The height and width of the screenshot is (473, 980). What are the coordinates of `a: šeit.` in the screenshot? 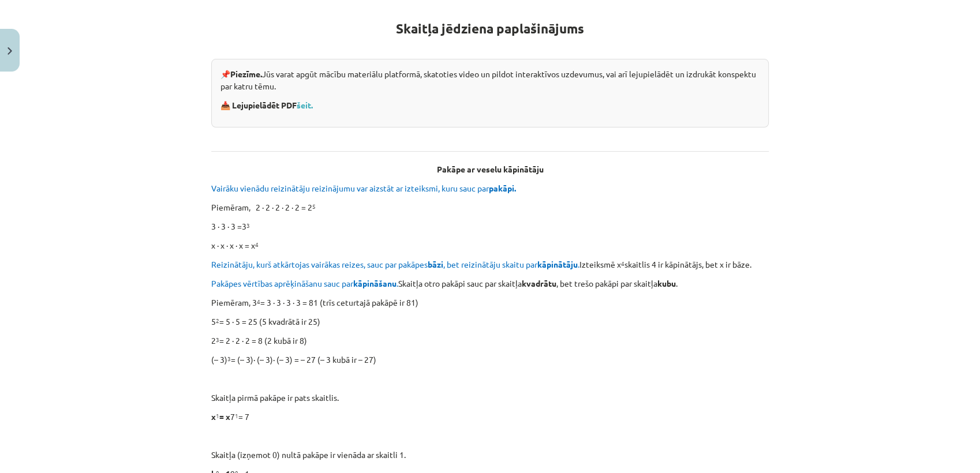 It's located at (305, 105).